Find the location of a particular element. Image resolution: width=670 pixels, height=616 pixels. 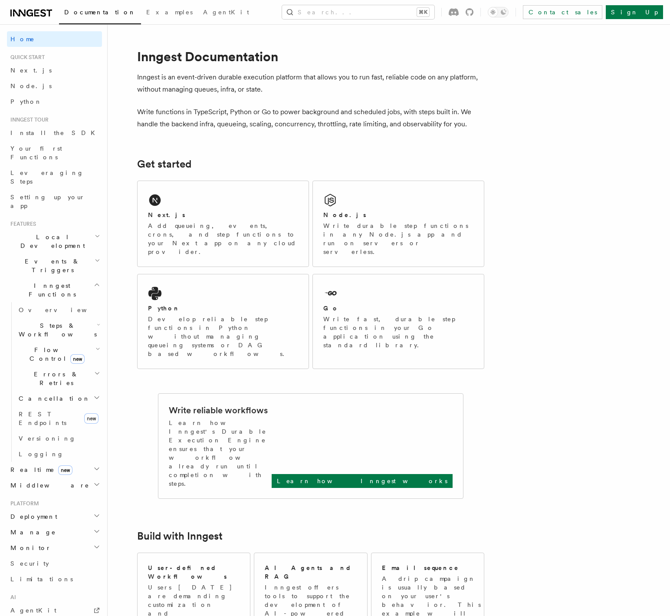

span: Middleware is located at coordinates (48, 485).